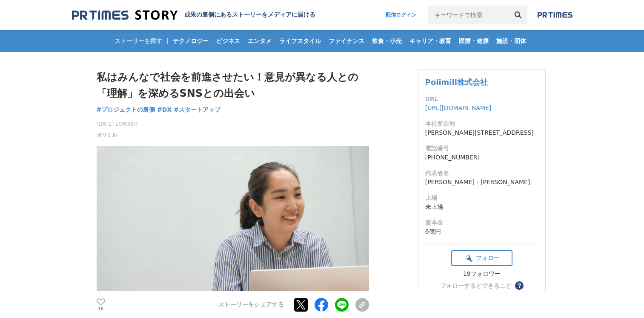 The image size is (644, 318). I want to click on h2: 成果の裏側にあるストーリーをメディアに届ける, so click(250, 15).